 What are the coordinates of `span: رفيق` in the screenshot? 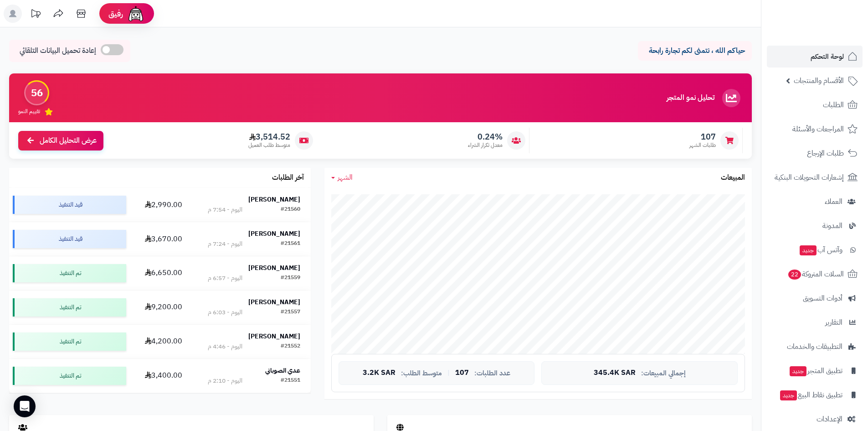 It's located at (115, 14).